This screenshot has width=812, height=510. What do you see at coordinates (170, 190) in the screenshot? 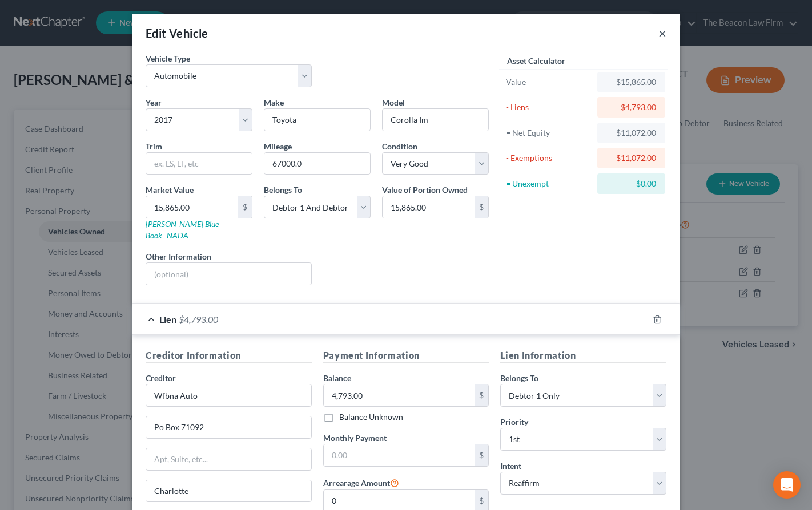
I see `label: Market Value` at bounding box center [170, 190].